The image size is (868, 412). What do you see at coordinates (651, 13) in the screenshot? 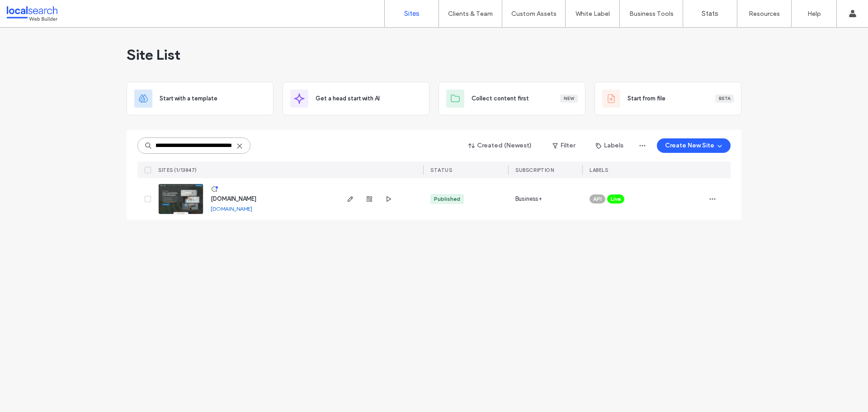
I see `label: Business Tools` at bounding box center [651, 13].